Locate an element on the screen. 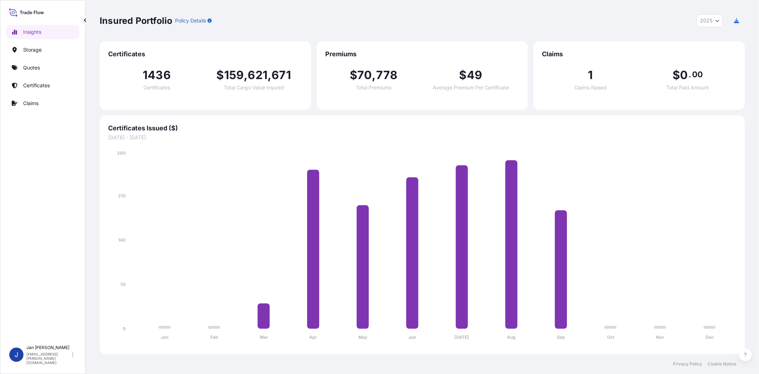 The height and width of the screenshot is (374, 759). span: 621 is located at coordinates (258, 75).